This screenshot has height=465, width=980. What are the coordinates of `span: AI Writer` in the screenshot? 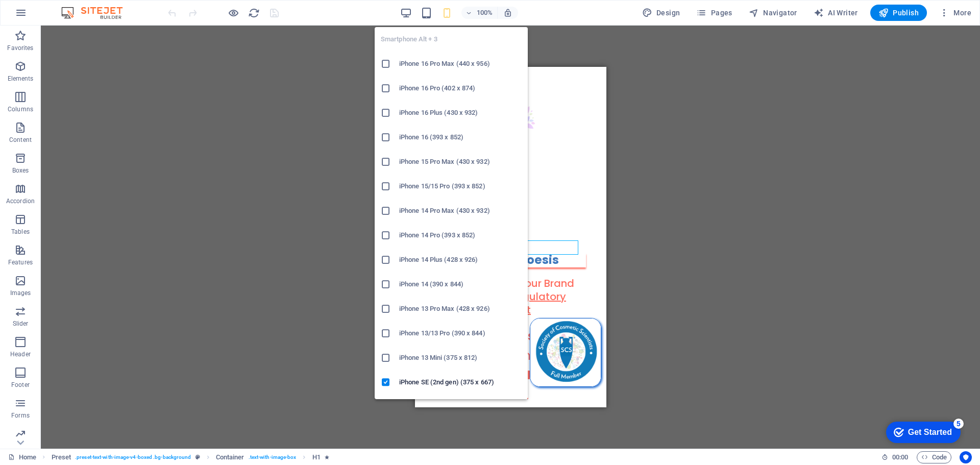 It's located at (836, 13).